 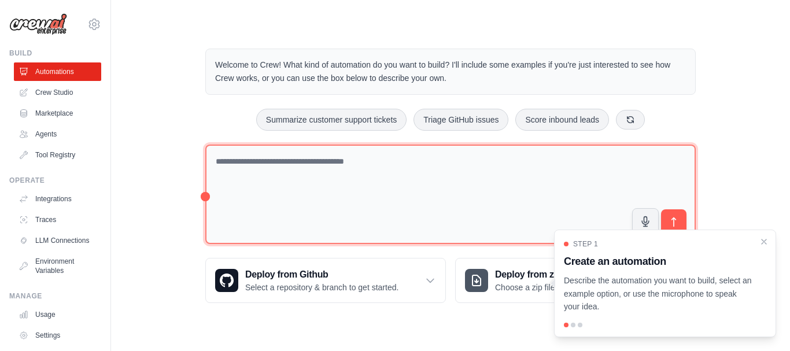 I want to click on button: Close walkthrough, so click(x=764, y=242).